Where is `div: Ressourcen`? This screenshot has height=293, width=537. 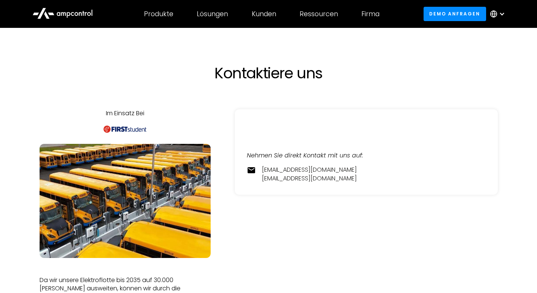 div: Ressourcen is located at coordinates (319, 14).